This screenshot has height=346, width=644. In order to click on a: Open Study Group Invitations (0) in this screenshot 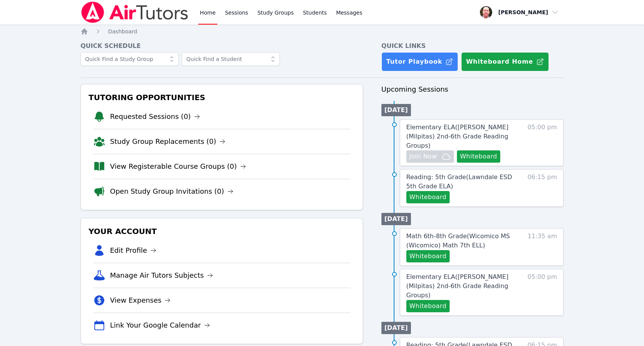, I will do `click(172, 191)`.